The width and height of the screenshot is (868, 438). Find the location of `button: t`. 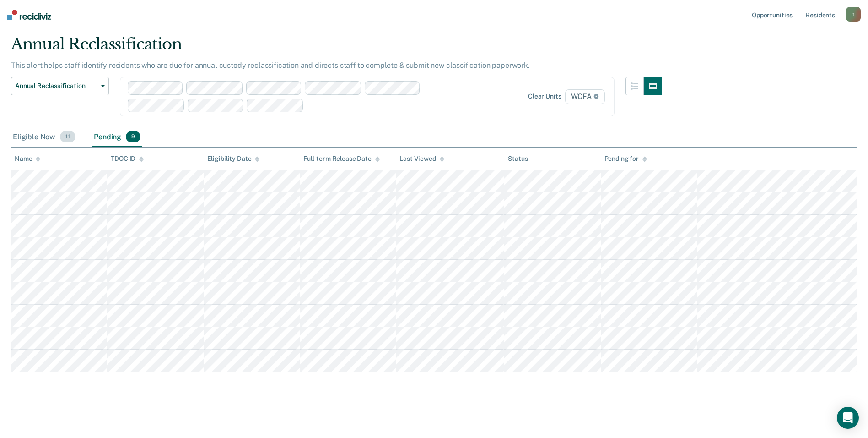

button: t is located at coordinates (853, 14).